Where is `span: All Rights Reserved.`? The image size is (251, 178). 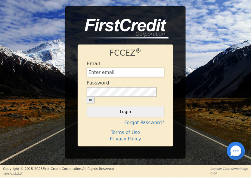
span: All Rights Reserved. is located at coordinates (99, 169).